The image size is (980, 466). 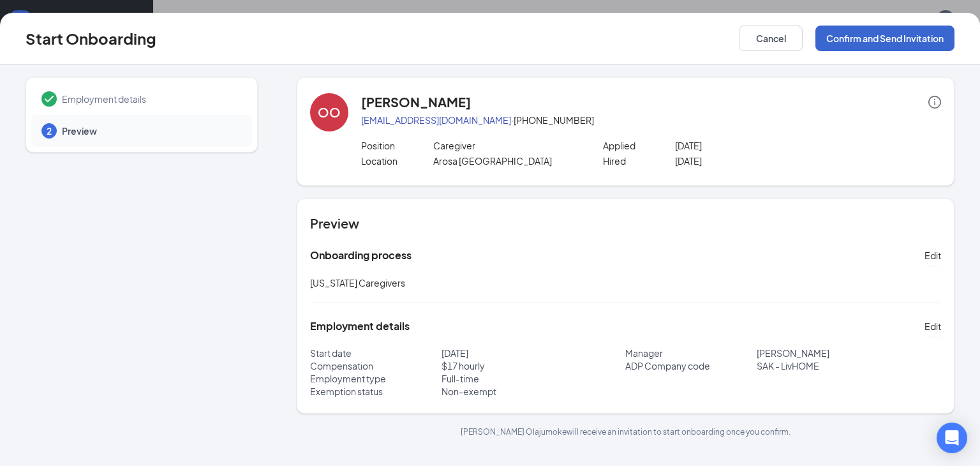 What do you see at coordinates (361, 255) in the screenshot?
I see `h5: Onboarding process` at bounding box center [361, 255].